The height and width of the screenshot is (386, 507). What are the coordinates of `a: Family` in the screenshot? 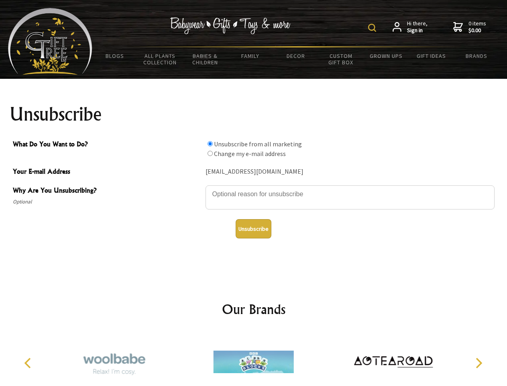 It's located at (251, 56).